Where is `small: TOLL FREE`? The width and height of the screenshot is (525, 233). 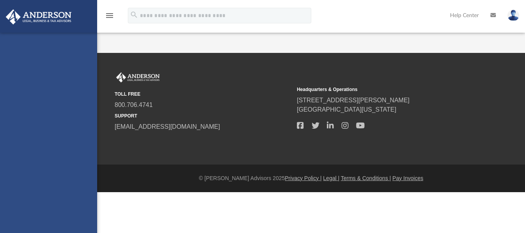 small: TOLL FREE is located at coordinates (203, 94).